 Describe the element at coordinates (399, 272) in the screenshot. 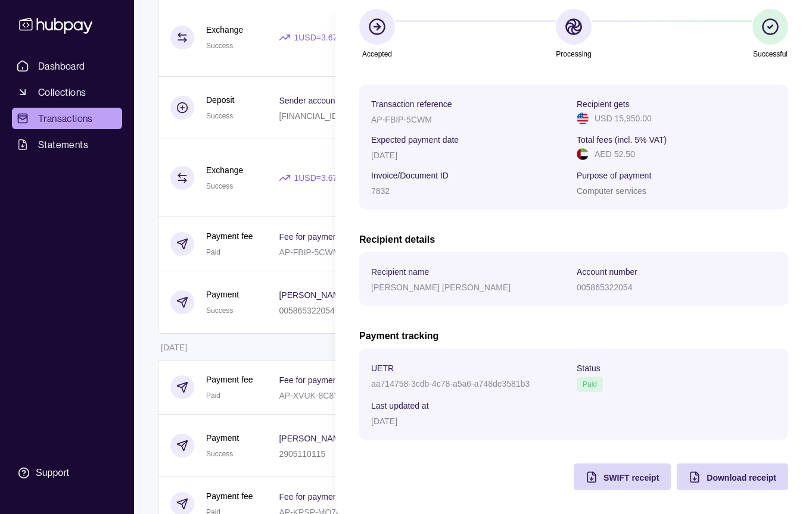

I see `p: Recipient name` at that location.